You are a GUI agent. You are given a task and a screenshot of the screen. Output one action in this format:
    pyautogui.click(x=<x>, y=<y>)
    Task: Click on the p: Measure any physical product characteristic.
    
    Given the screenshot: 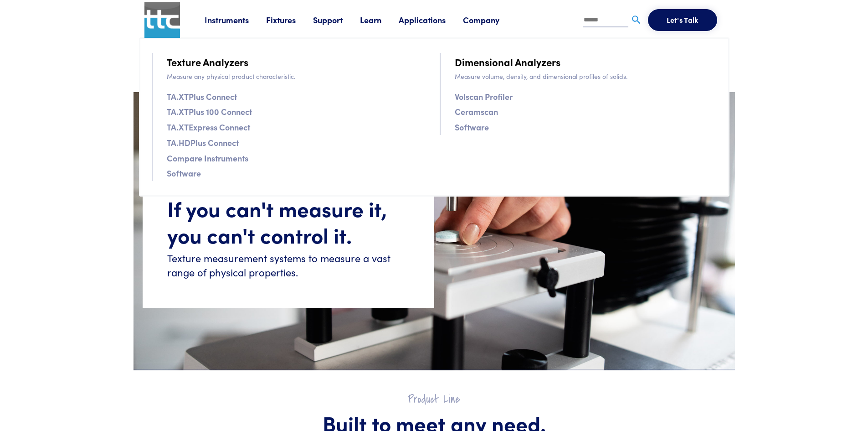 What is the action you would take?
    pyautogui.click(x=297, y=76)
    